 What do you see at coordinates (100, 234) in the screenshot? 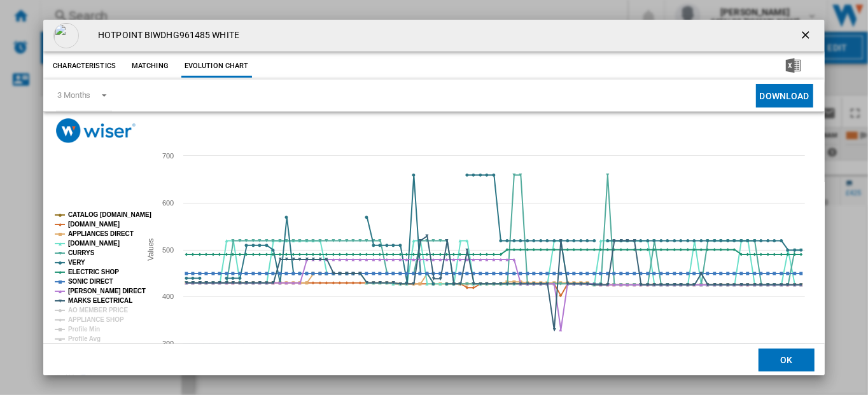
I see `tspan: APPLIANCES DIRECT` at bounding box center [100, 234].